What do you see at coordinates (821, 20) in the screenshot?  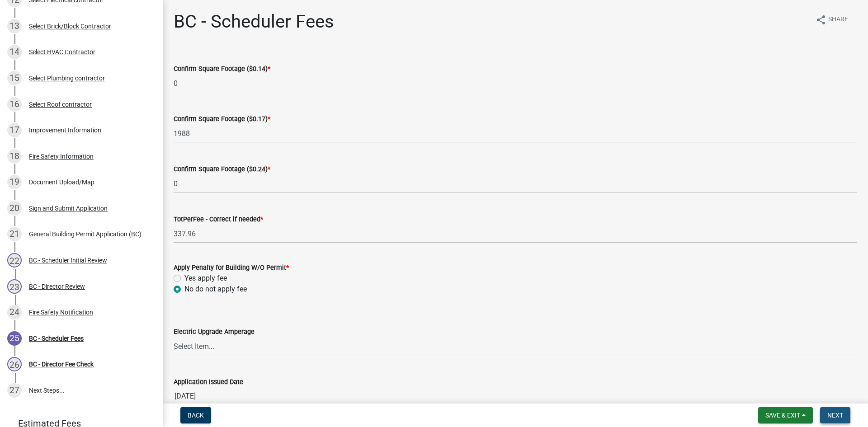 I see `i: share` at bounding box center [821, 20].